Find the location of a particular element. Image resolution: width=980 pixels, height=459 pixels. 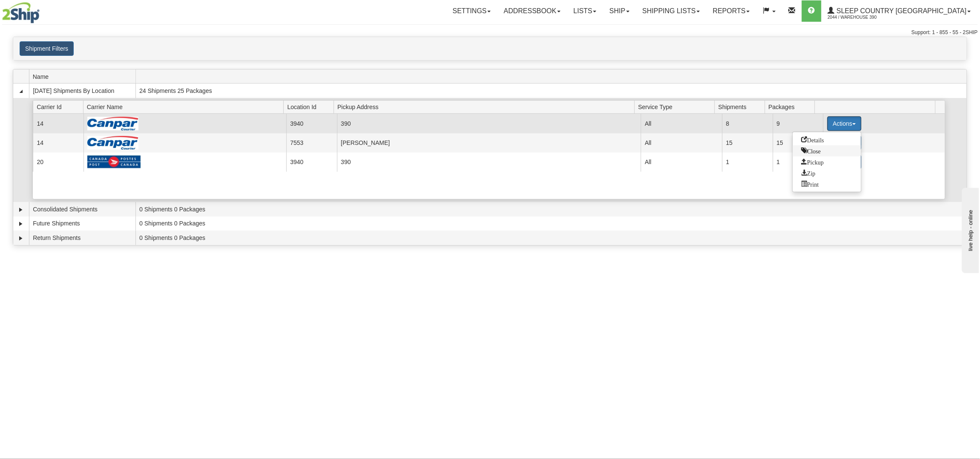

a: Settings is located at coordinates (471, 11).